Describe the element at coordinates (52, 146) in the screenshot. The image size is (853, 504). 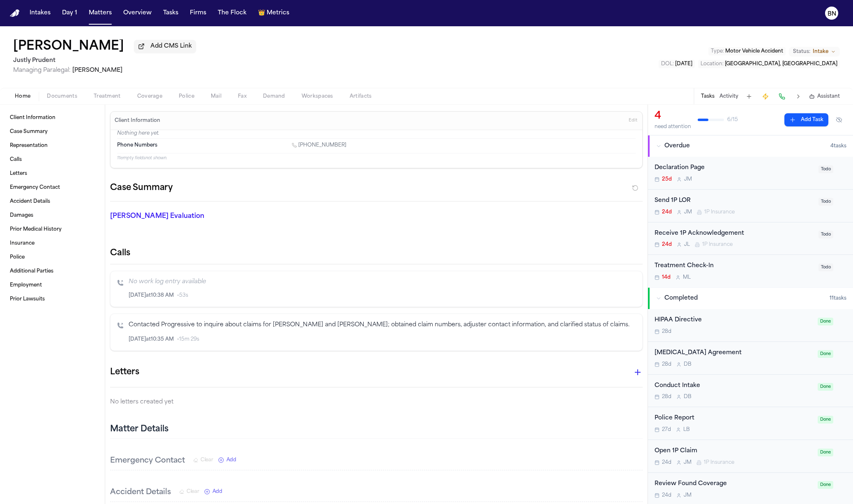
I see `a: Representation` at that location.